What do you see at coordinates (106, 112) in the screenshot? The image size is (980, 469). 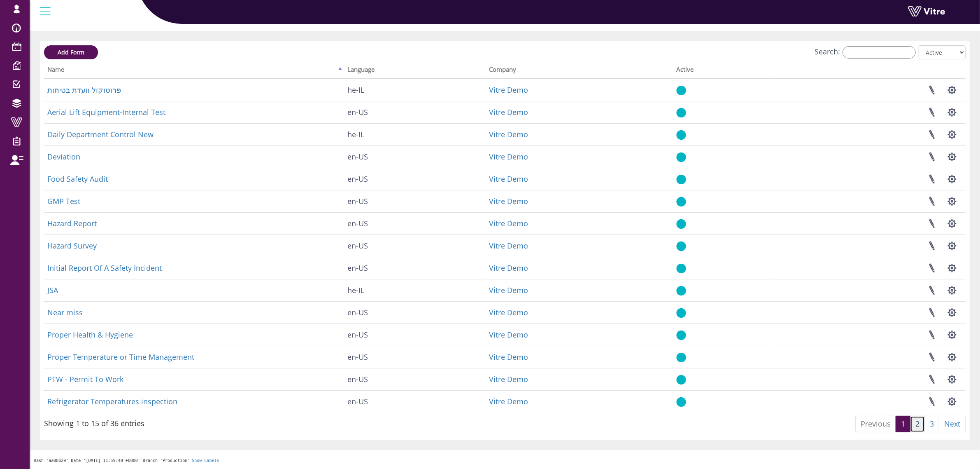 I see `a: Aerial Lift Equipment-Internal Test` at bounding box center [106, 112].